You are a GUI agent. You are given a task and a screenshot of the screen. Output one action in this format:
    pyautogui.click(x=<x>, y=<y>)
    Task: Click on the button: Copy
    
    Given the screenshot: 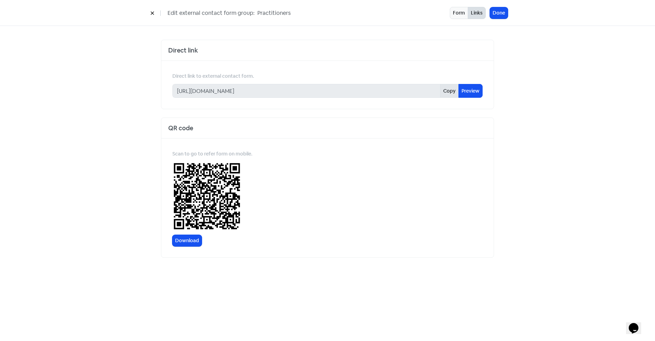 What is the action you would take?
    pyautogui.click(x=449, y=91)
    